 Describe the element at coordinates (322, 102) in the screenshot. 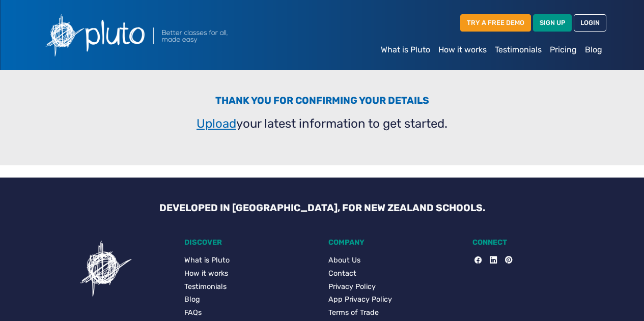

I see `h3: Thank you for confirming your details` at that location.